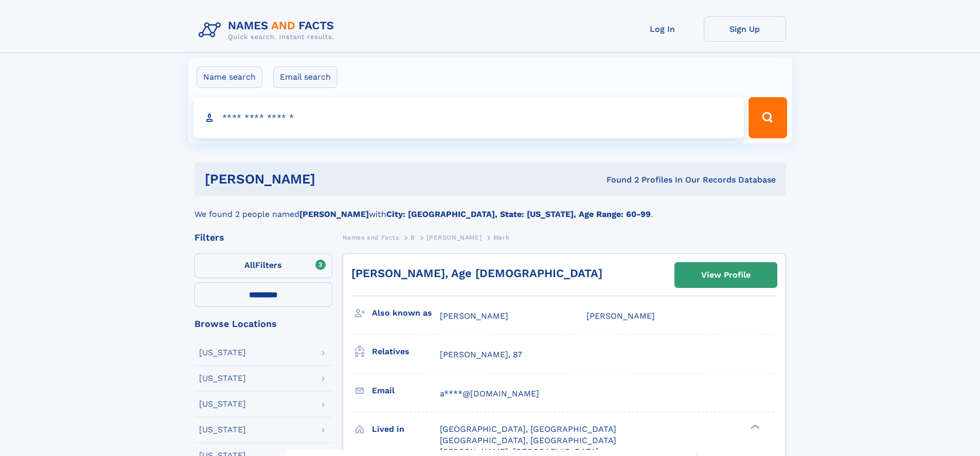  What do you see at coordinates (406, 391) in the screenshot?
I see `h3: Email` at bounding box center [406, 391].